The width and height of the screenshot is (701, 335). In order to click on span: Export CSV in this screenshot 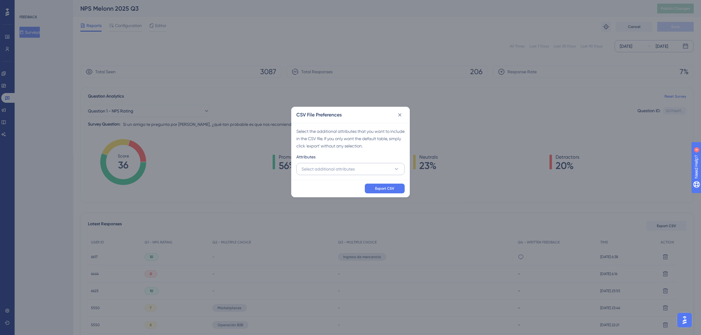, I will do `click(384, 189)`.